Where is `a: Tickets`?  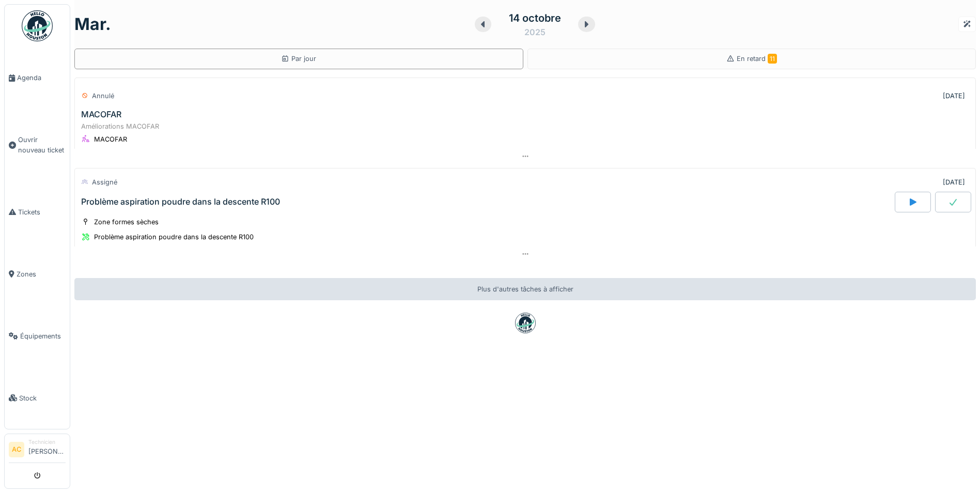 a: Tickets is located at coordinates (37, 212).